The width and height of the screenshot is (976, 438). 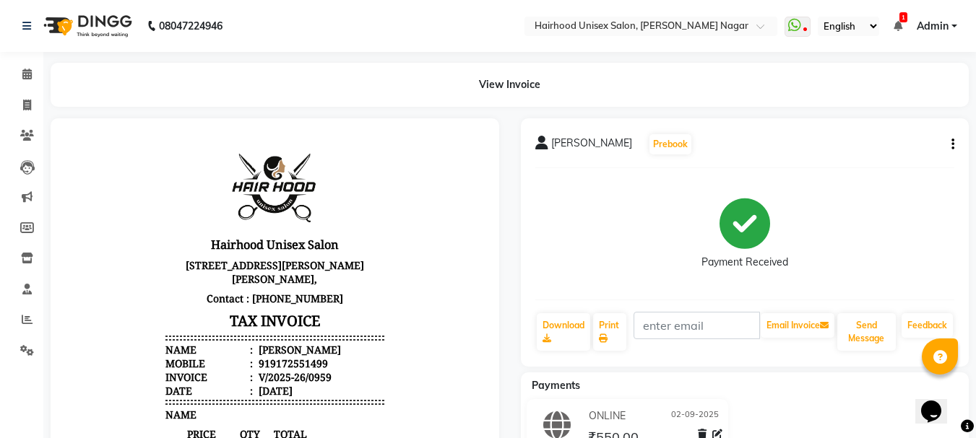 I want to click on span: Payments, so click(x=555, y=386).